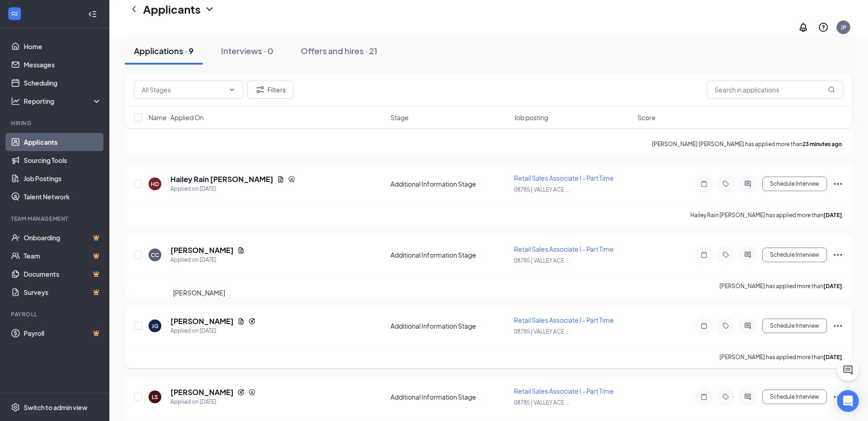 The image size is (868, 421). I want to click on div: Applications · 9, so click(164, 51).